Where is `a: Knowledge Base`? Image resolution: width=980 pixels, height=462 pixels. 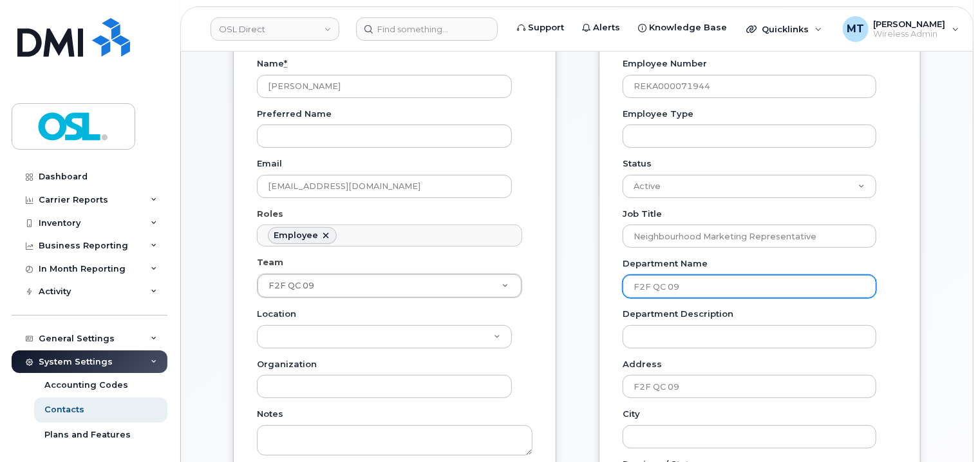 a: Knowledge Base is located at coordinates (683, 28).